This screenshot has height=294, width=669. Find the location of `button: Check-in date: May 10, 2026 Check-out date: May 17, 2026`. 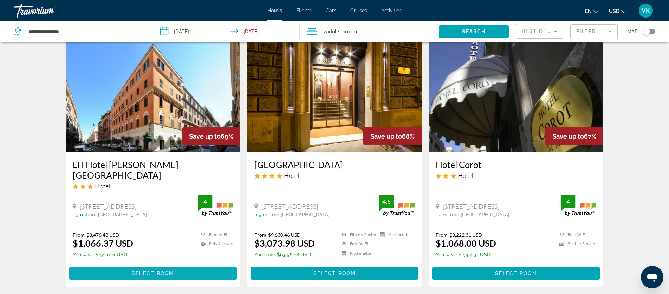

button: Check-in date: May 10, 2026 Check-out date: May 17, 2026 is located at coordinates (226, 32).